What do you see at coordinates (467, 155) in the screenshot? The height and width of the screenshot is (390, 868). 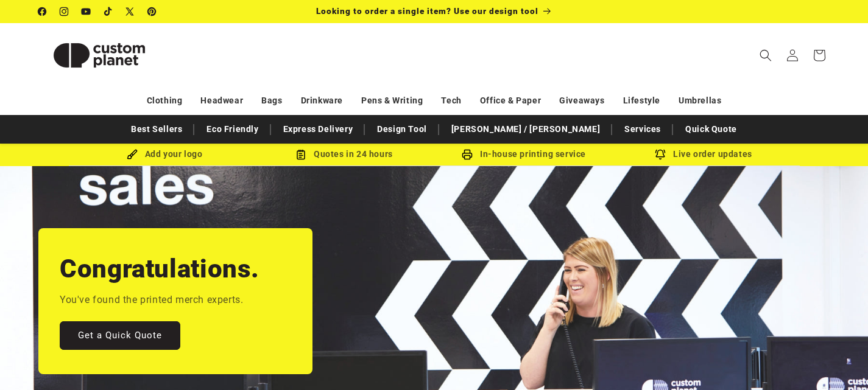 I see `img: In-house printing` at bounding box center [467, 155].